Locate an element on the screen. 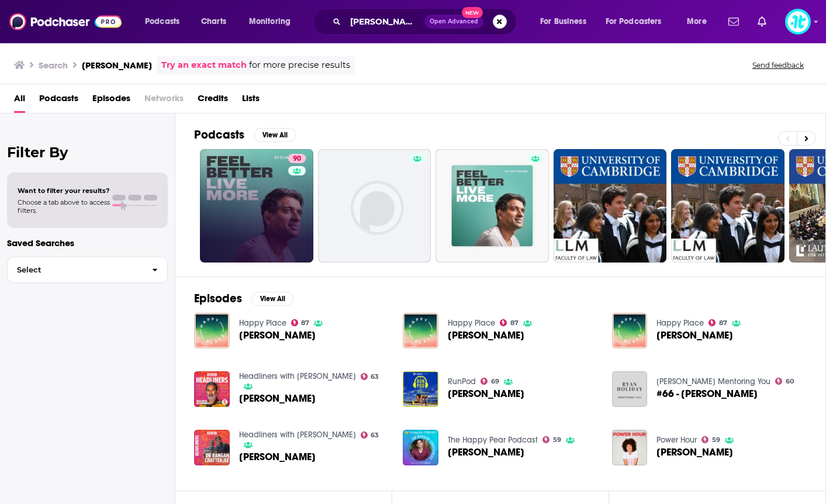  img: #66 - Dr Rangan Chatterjee is located at coordinates (629, 389).